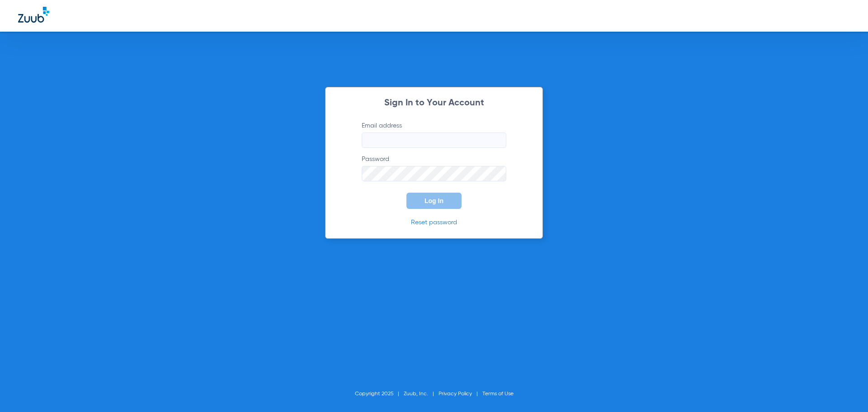 The image size is (868, 412). Describe the element at coordinates (34, 14) in the screenshot. I see `img: Zuub Logo` at that location.